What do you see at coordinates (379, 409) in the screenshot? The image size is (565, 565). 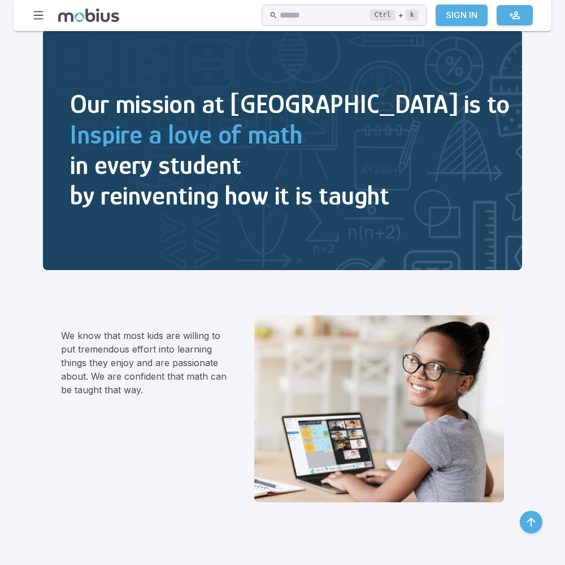 I see `img: We believe that learning math can and should be fun.` at bounding box center [379, 409].